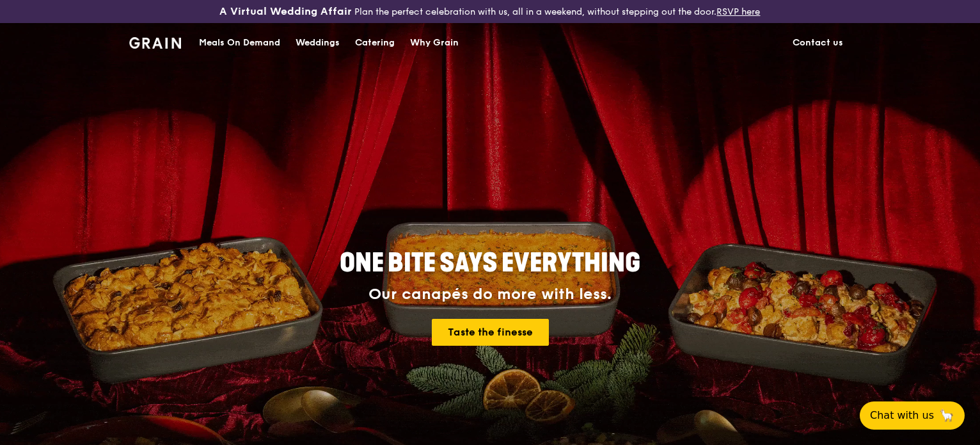 The image size is (980, 445). What do you see at coordinates (375, 42) in the screenshot?
I see `a: Catering` at bounding box center [375, 42].